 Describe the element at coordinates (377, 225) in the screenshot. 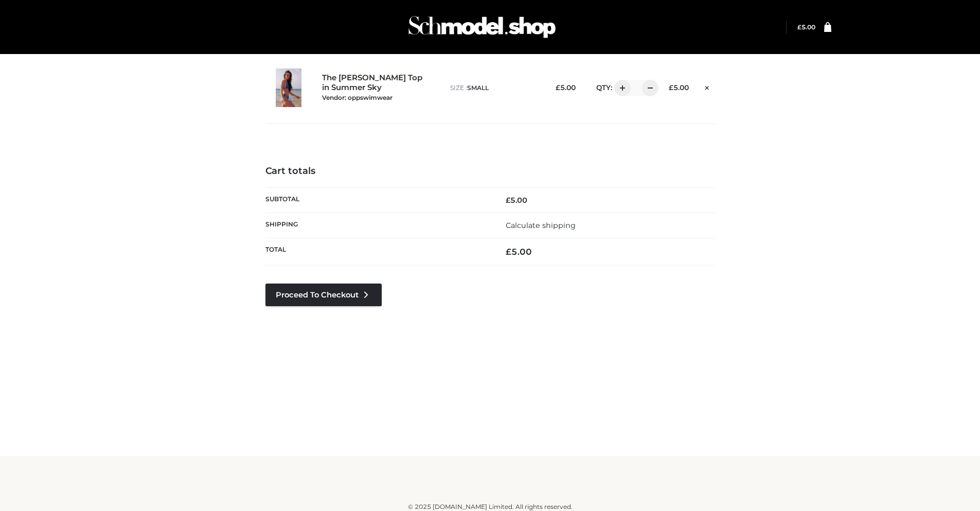

I see `th: Shipping` at that location.